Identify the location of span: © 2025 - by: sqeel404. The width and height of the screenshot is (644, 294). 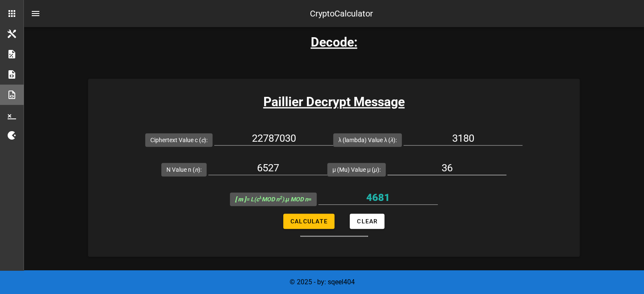
(322, 282).